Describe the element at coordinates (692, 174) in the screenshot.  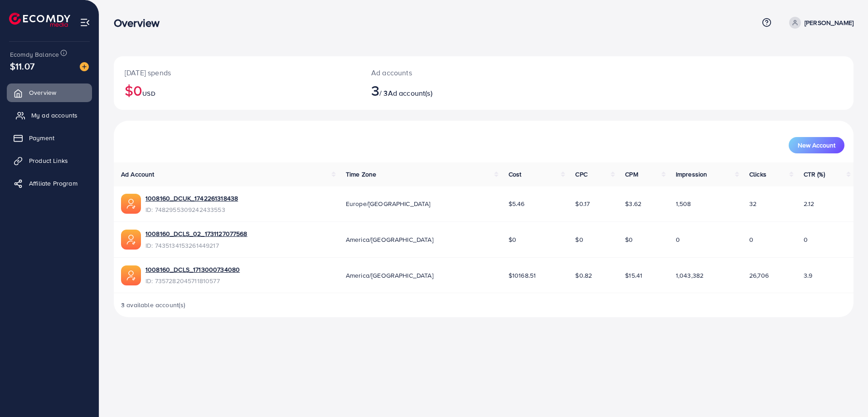
I see `span: Impression` at that location.